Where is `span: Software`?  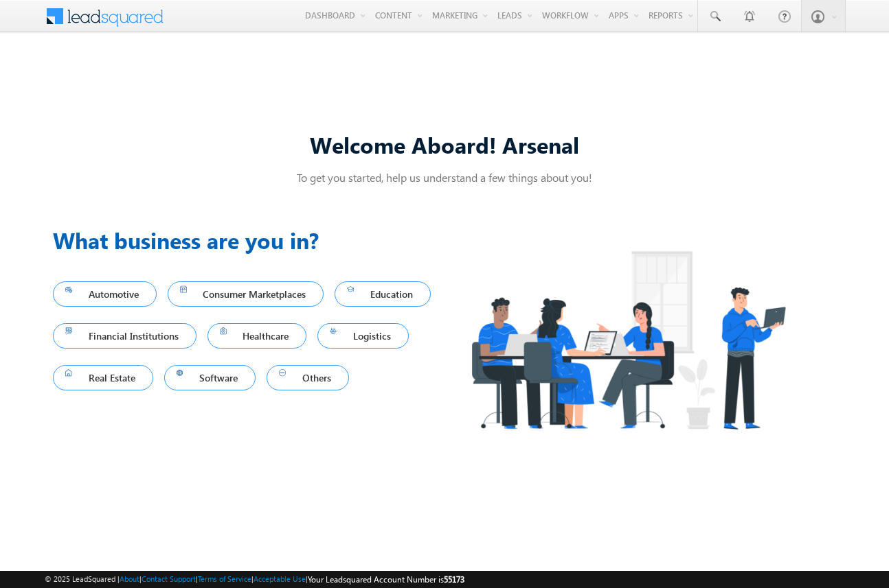
span: Software is located at coordinates (211, 378).